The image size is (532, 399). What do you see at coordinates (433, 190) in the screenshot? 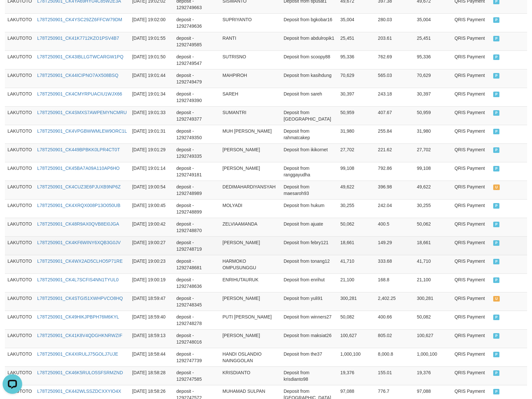
I see `td: 49,622` at bounding box center [433, 190].